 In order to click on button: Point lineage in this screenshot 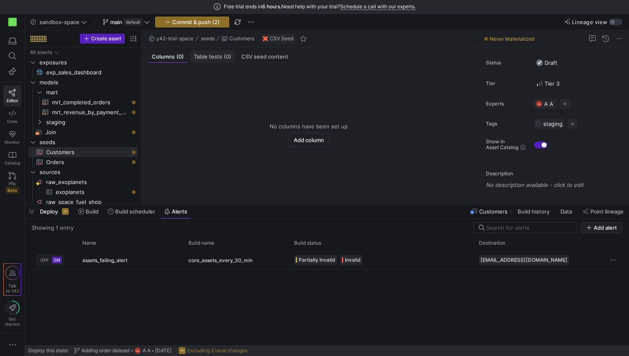, I will do `click(603, 212)`.